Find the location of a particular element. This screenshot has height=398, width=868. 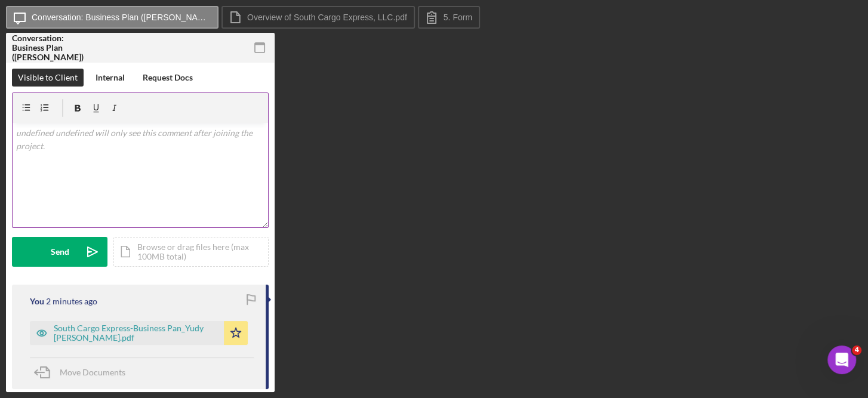

div: Visible to Client is located at coordinates (47, 78).